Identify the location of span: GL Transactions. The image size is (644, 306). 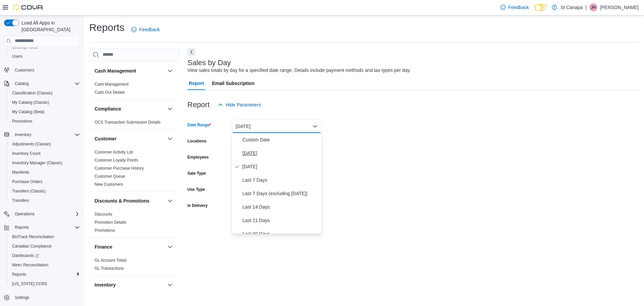
(109, 268).